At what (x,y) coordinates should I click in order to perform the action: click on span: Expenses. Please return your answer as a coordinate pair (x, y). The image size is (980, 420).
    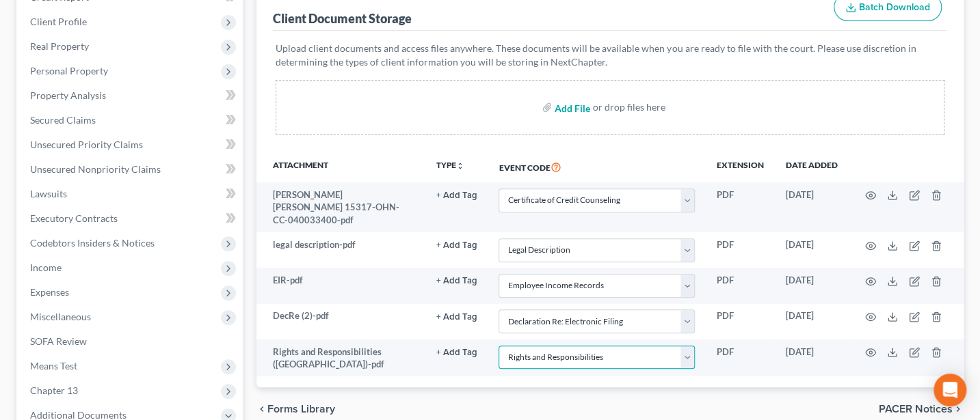
    Looking at the image, I should click on (49, 292).